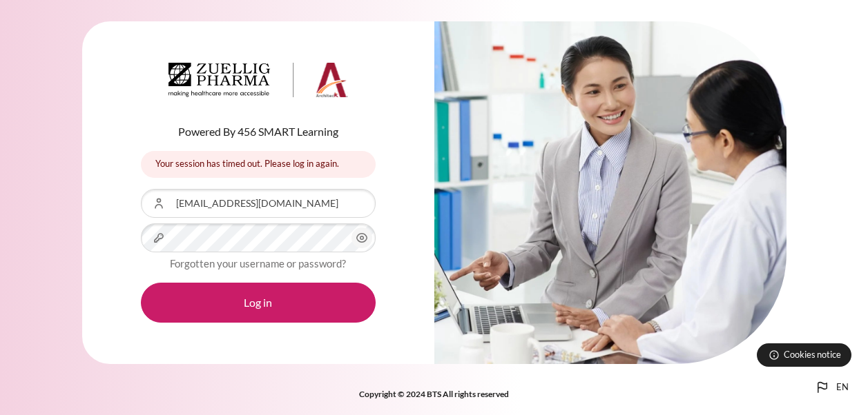  Describe the element at coordinates (259, 203) in the screenshot. I see `input: Username or Email Address` at that location.